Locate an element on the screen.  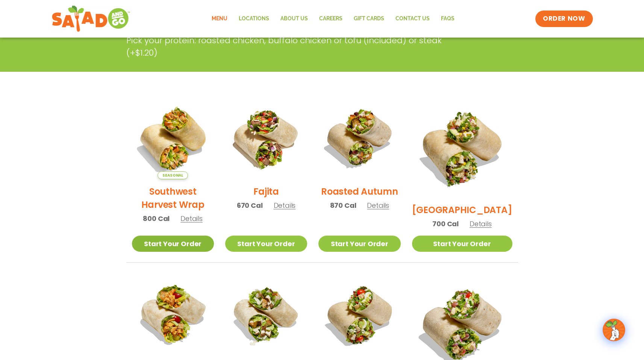
img: Product photo for BBQ Ranch Wrap is located at coordinates (462, 148).